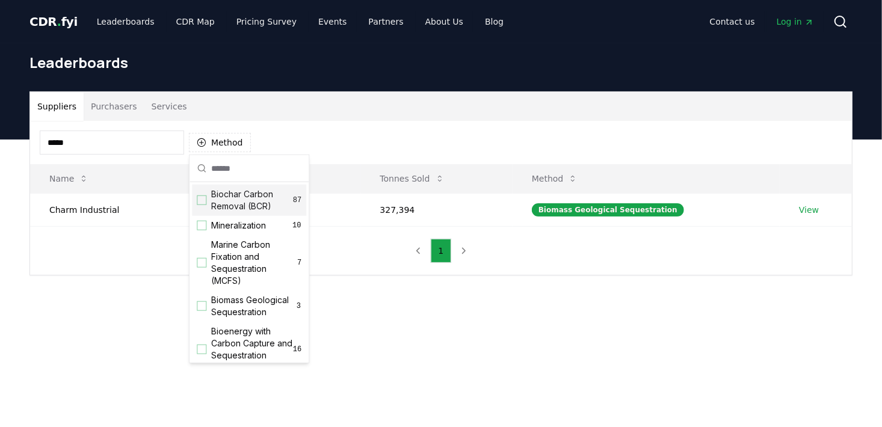 This screenshot has width=882, height=427. I want to click on a: Events, so click(332, 22).